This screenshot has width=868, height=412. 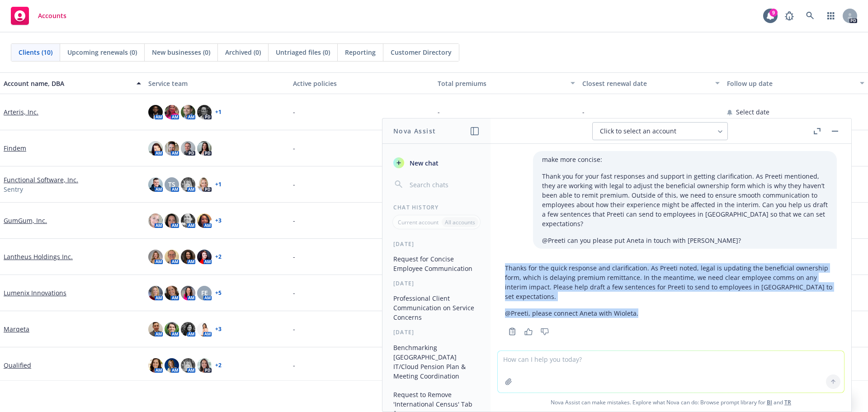 What do you see at coordinates (421, 52) in the screenshot?
I see `span: Customer Directory` at bounding box center [421, 52].